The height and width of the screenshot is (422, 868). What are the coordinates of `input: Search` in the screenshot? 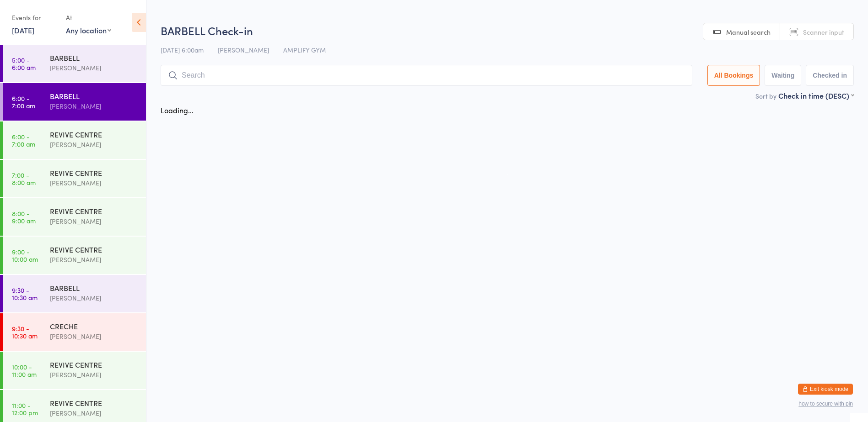 It's located at (427, 75).